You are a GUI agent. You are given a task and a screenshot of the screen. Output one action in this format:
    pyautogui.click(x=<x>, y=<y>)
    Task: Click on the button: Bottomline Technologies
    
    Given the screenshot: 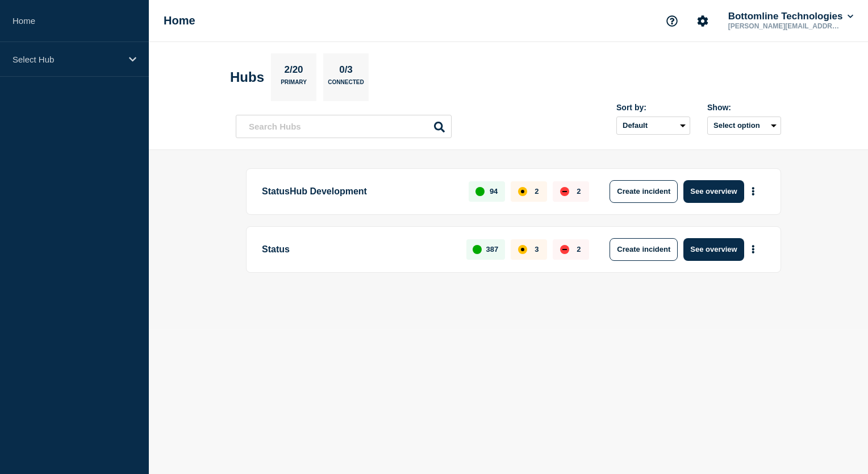 What is the action you would take?
    pyautogui.click(x=791, y=16)
    